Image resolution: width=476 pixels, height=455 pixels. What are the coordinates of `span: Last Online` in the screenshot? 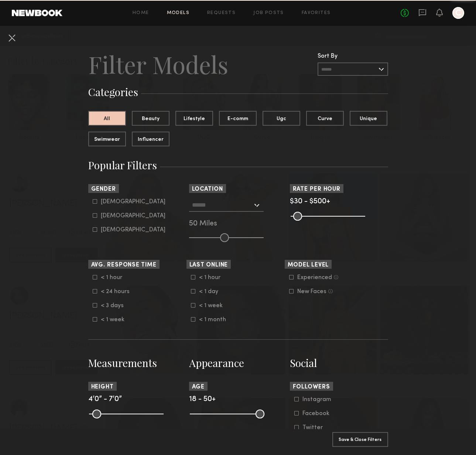 It's located at (209, 265).